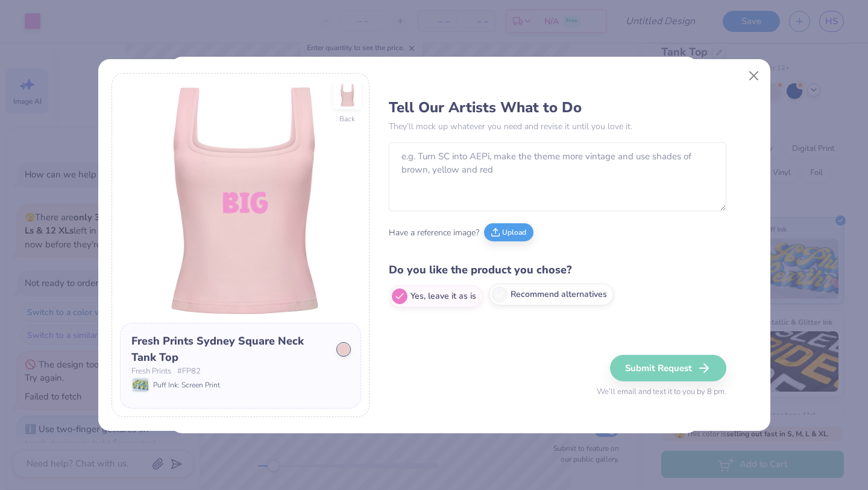  What do you see at coordinates (151, 372) in the screenshot?
I see `span: Fresh Prints` at bounding box center [151, 372].